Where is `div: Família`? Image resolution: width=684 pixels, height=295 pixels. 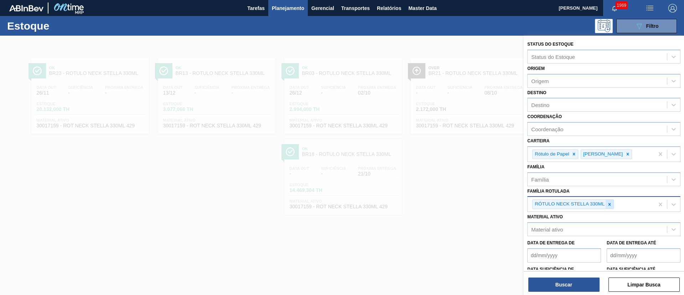 div: Família is located at coordinates (540, 179).